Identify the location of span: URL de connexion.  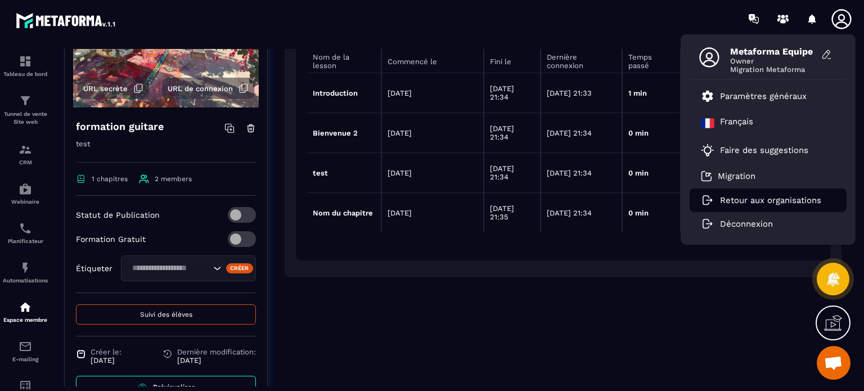
(200, 88).